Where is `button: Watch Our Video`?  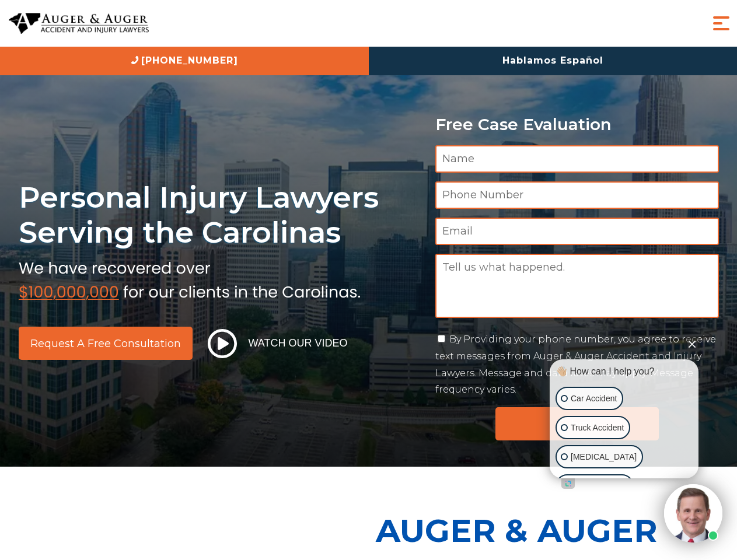 button: Watch Our Video is located at coordinates (278, 343).